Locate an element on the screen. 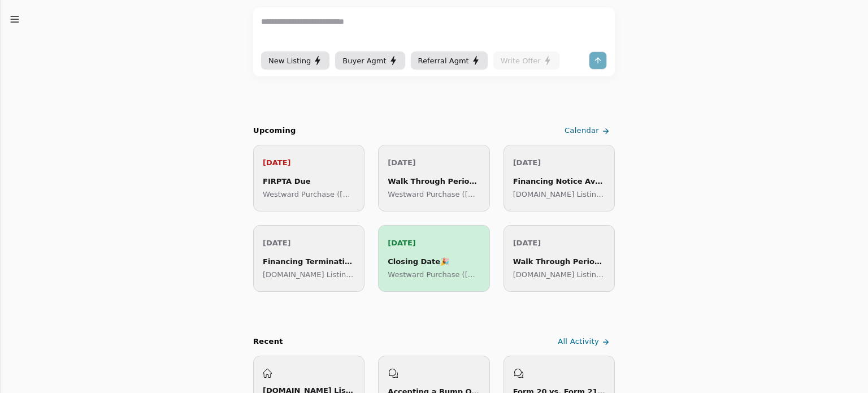  div: Financing Notice Available is located at coordinates (559, 181).